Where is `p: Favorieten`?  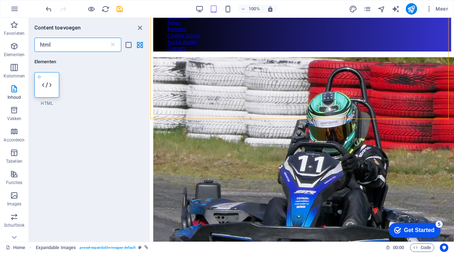
p: Favorieten is located at coordinates (14, 33).